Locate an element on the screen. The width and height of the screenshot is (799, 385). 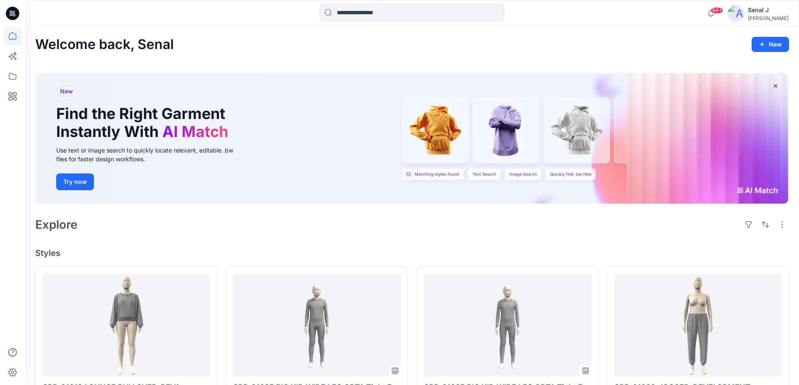
img: avatar is located at coordinates (736, 13).